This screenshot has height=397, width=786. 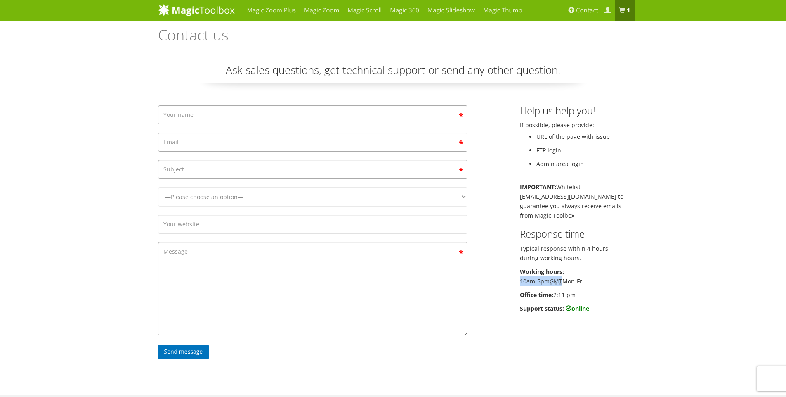 I want to click on b: Support status:, so click(x=542, y=308).